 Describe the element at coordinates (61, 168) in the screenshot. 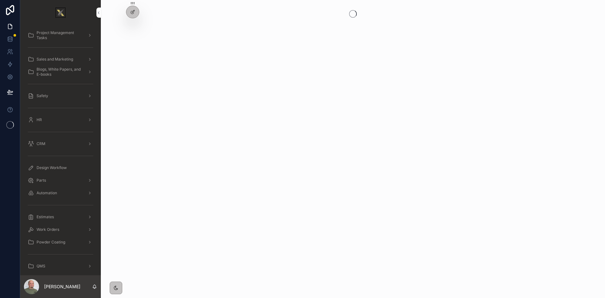

I see `a: Design Workflow` at that location.